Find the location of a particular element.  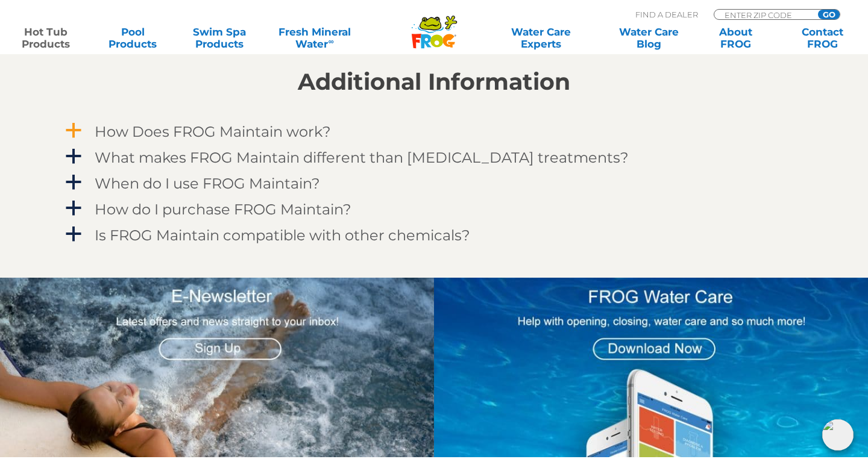

h4: How do I purchase FROG Maintain? is located at coordinates (223, 209).